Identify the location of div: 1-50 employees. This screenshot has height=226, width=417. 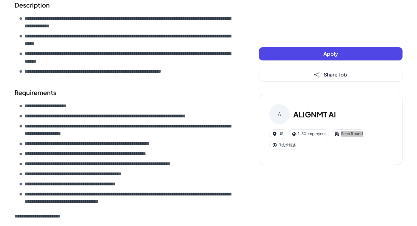
(309, 134).